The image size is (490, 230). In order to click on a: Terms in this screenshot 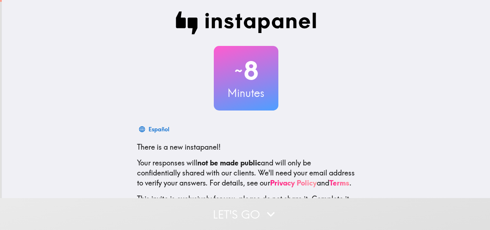, I will do `click(340, 183)`.